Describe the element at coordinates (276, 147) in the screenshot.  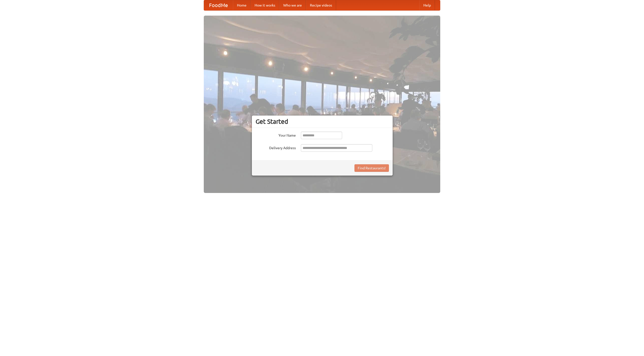
I see `label: Delivery Address` at that location.